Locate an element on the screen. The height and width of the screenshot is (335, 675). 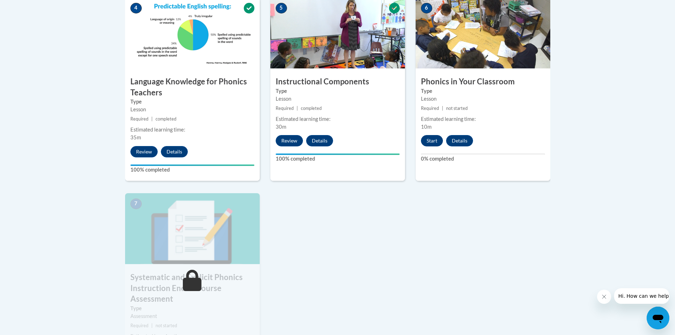
h3: Systematic and Explicit Phonics Instruction End of Course Assessment is located at coordinates (192, 288).